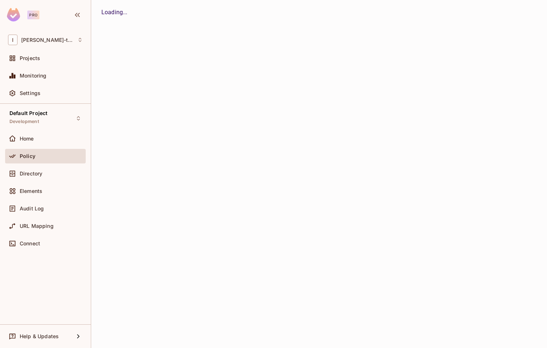 The image size is (547, 348). I want to click on span: Development, so click(24, 122).